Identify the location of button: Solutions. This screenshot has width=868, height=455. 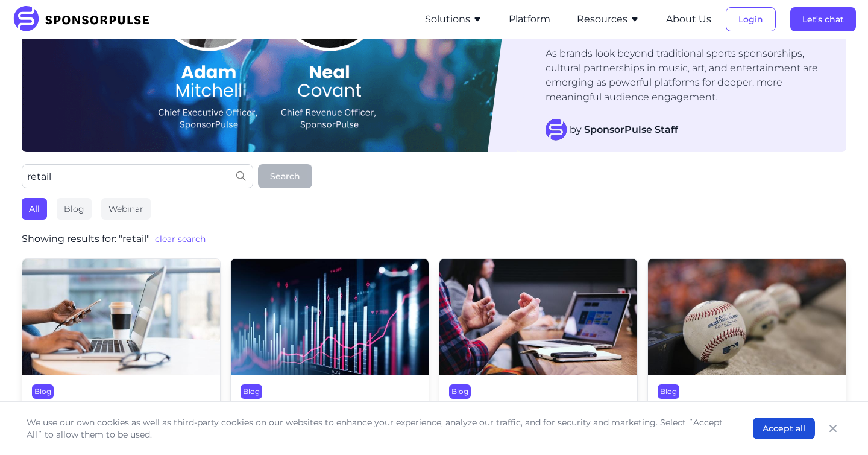
(453, 19).